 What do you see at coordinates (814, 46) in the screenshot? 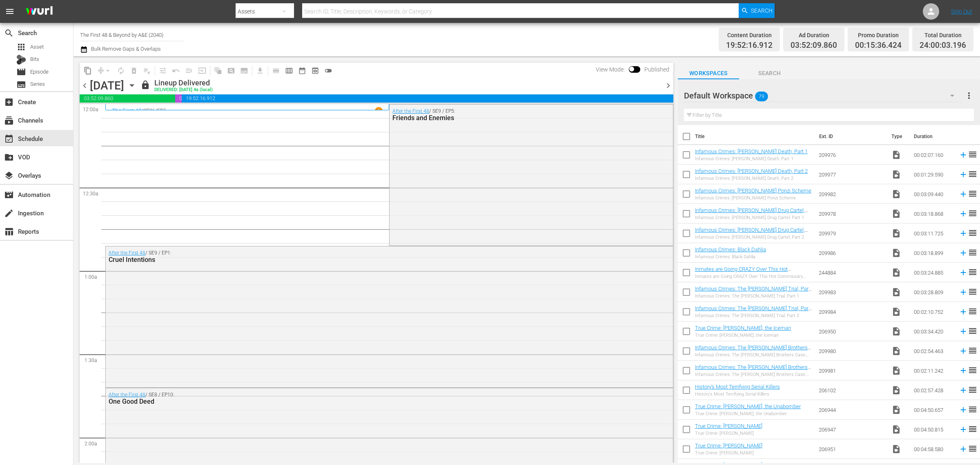
I see `span: 03:52:09.860` at bounding box center [814, 46].